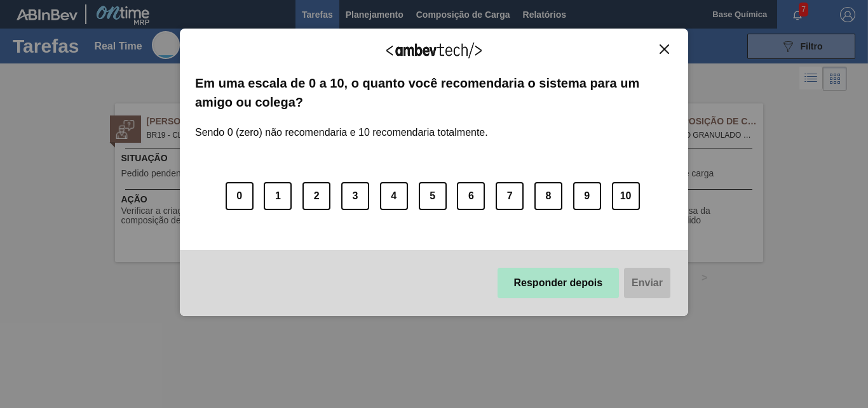 Image resolution: width=868 pixels, height=408 pixels. I want to click on button: 8, so click(548, 196).